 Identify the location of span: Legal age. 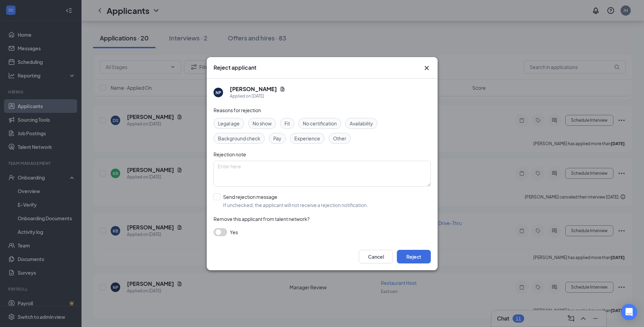
(229, 123).